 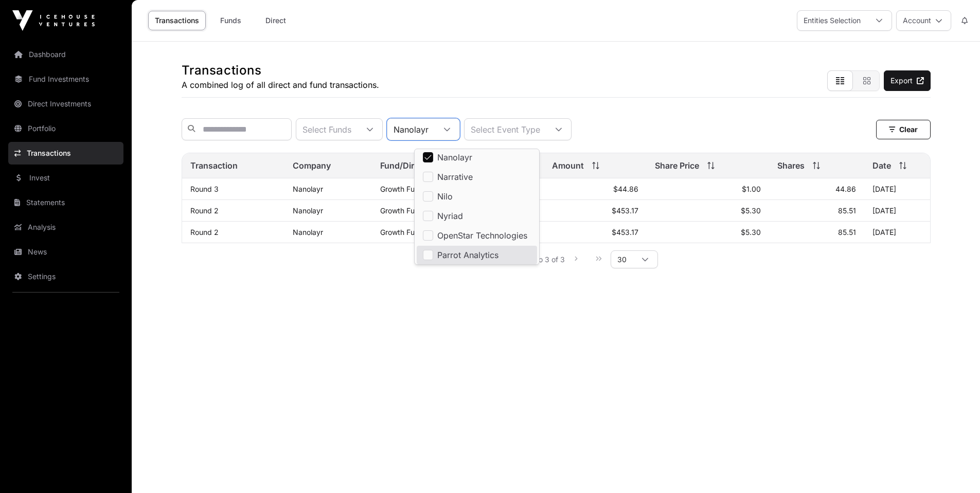 I want to click on div: Nanolayr, so click(x=411, y=129).